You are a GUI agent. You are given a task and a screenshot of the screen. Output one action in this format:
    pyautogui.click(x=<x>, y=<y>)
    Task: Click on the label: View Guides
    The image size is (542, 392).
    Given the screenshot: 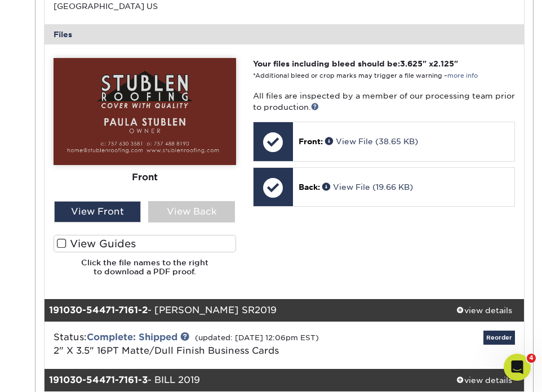 What is the action you would take?
    pyautogui.click(x=145, y=243)
    